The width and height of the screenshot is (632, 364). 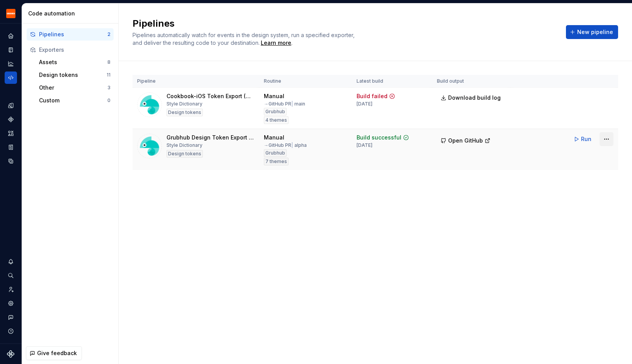 What do you see at coordinates (392, 81) in the screenshot?
I see `th: Latest build` at bounding box center [392, 81].